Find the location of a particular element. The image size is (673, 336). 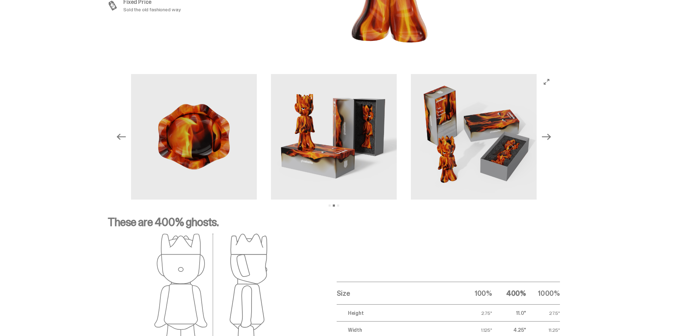

img: Always-On-Fire---Website-Archive.2501X.png is located at coordinates (334, 137).